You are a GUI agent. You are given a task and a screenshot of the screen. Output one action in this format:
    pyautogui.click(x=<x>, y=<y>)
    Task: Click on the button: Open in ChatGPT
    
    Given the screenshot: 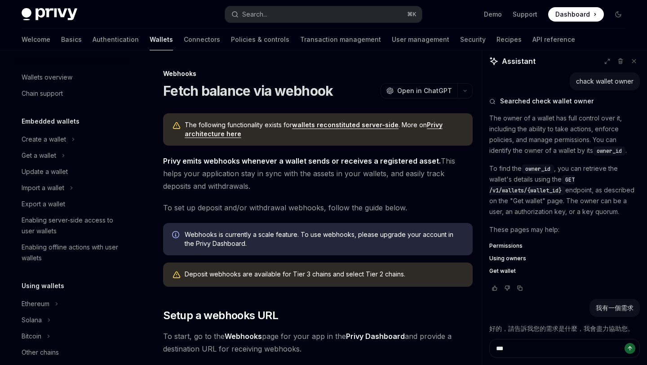 What is the action you would take?
    pyautogui.click(x=419, y=91)
    